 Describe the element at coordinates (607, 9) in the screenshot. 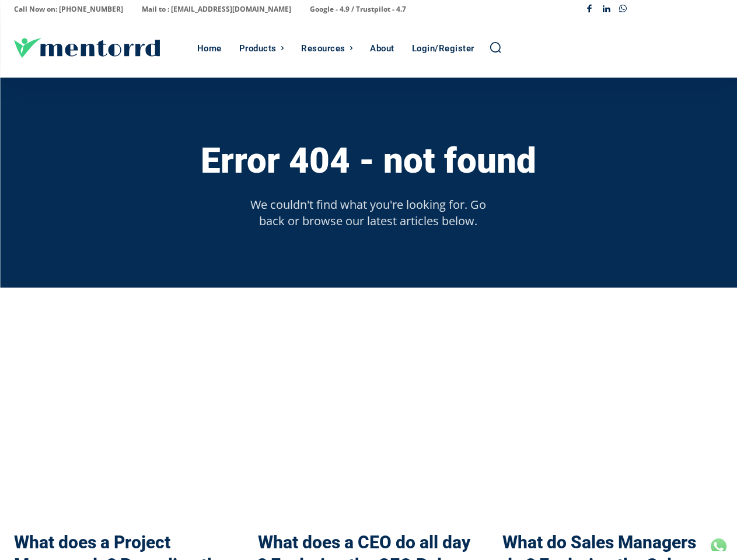

I see `a: Linkedin` at that location.